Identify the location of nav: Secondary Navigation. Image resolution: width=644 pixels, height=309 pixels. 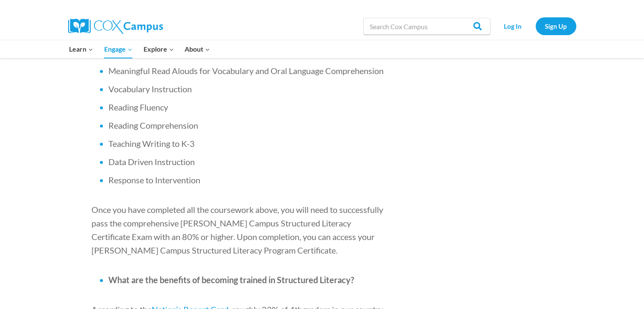
(535, 26).